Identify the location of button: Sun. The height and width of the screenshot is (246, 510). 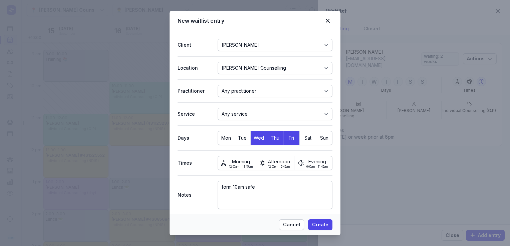
(324, 138).